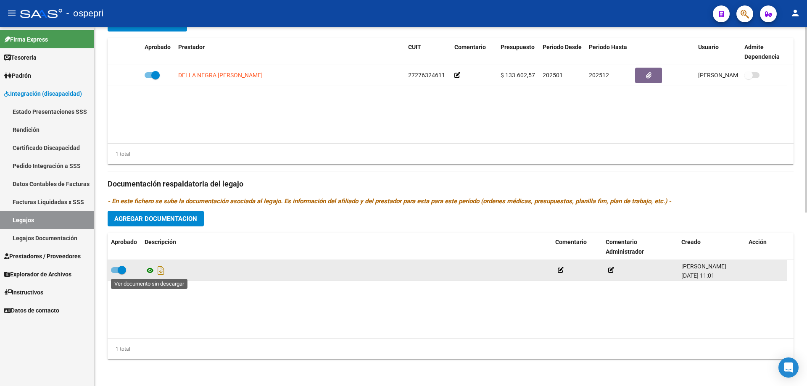  I want to click on datatable-header-cell: Periodo Desde, so click(563, 52).